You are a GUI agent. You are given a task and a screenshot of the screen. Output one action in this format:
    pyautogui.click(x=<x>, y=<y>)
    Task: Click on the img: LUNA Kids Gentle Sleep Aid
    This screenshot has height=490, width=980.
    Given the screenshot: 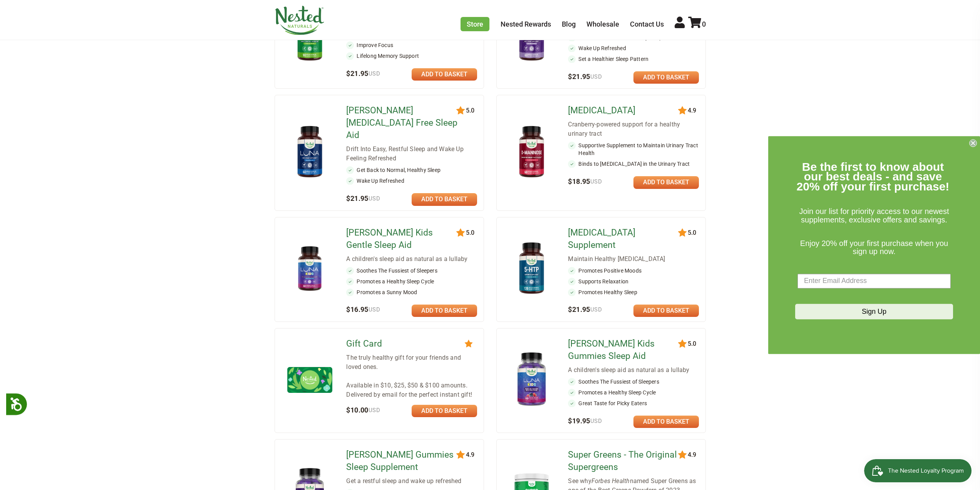 What is the action you would take?
    pyautogui.click(x=309, y=268)
    